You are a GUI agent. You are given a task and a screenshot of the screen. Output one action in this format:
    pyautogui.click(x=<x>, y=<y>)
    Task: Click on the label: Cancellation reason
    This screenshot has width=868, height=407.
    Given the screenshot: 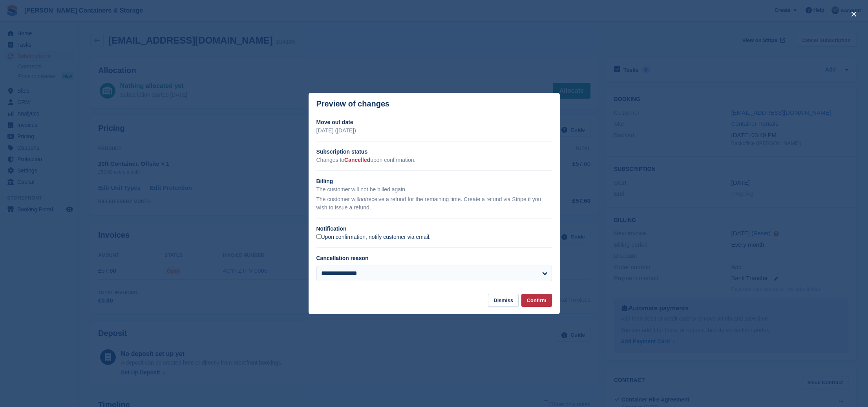 What is the action you would take?
    pyautogui.click(x=343, y=258)
    